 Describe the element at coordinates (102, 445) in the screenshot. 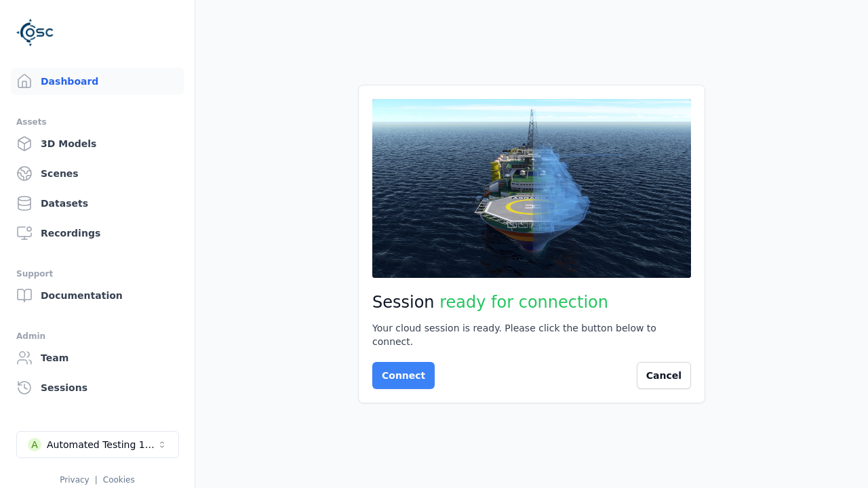

I see `div: Automated Testing 1 - Playwright` at that location.